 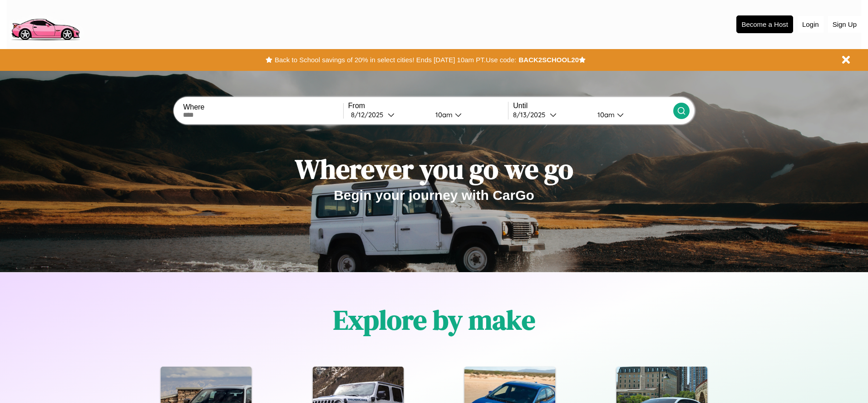 I want to click on button: Login, so click(x=810, y=24).